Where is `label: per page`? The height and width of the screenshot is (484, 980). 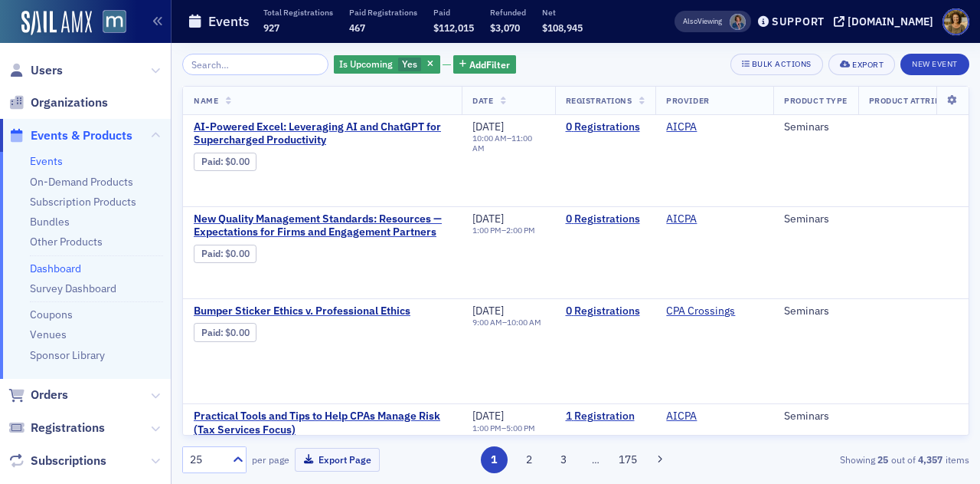
label: per page is located at coordinates (270, 459).